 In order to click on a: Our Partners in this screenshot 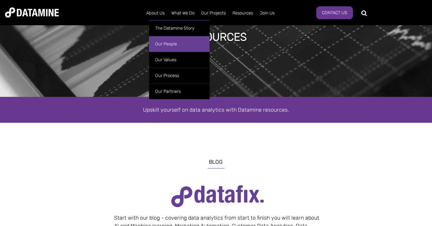, I will do `click(179, 91)`.